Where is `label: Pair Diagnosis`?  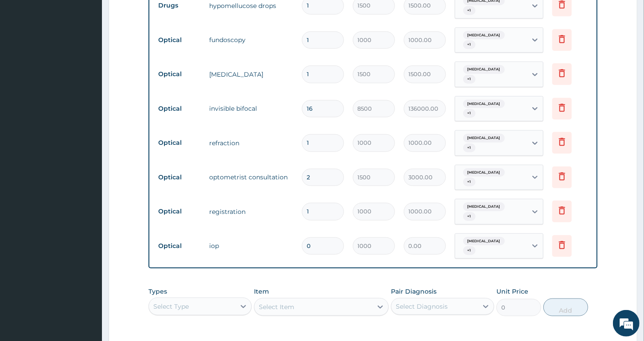
label: Pair Diagnosis is located at coordinates (413, 291).